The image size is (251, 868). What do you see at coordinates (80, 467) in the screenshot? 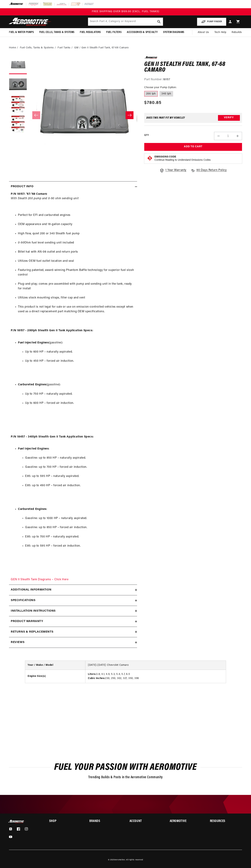
I see `li: Gasoline: up to 700 HP – forced air induction.` at bounding box center [80, 467].